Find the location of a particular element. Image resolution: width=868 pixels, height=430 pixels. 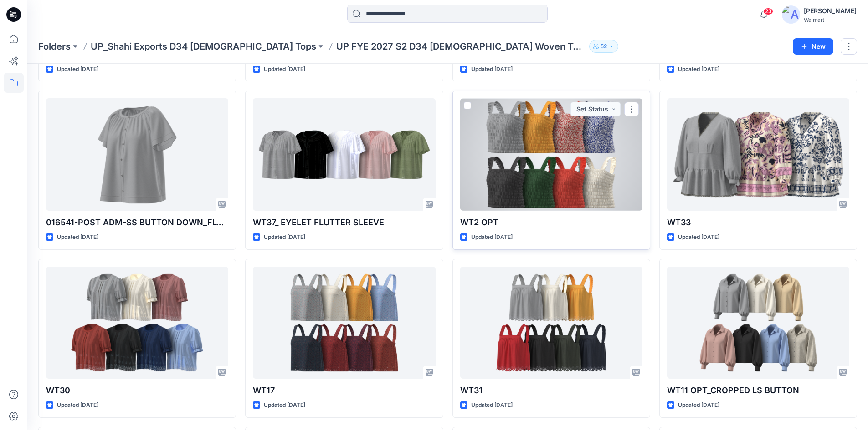

p: 016541-POST ADM-SS BUTTON DOWN_FLT012 is located at coordinates (138, 223).